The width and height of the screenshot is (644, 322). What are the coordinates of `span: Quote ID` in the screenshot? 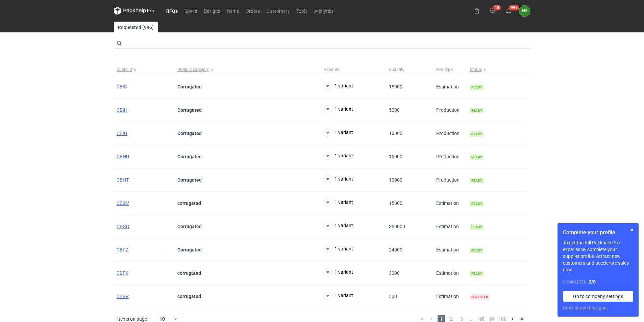 It's located at (124, 69).